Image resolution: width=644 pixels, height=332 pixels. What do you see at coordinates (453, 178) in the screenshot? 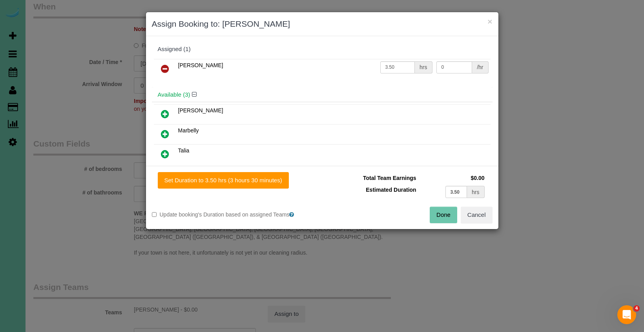
I see `td: $0.00` at bounding box center [453, 178].